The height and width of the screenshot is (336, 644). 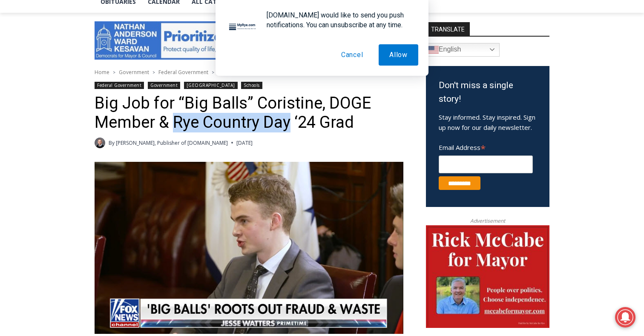 I want to click on a: Federal Government, so click(x=119, y=85).